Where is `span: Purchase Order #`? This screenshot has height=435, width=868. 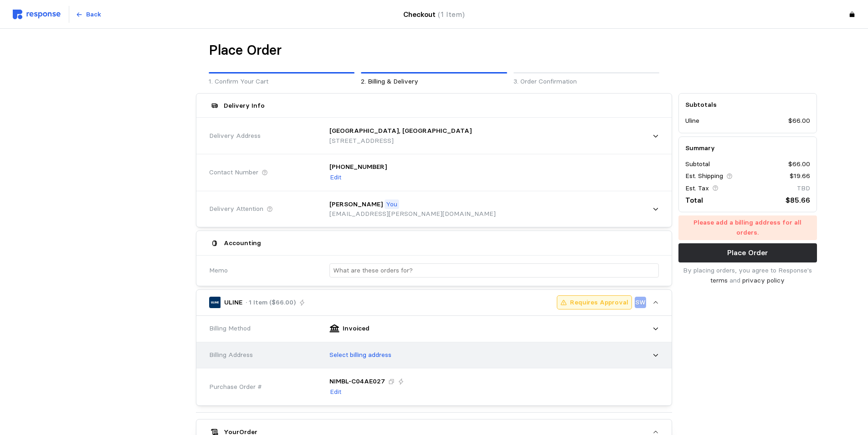 span: Purchase Order # is located at coordinates (236, 387).